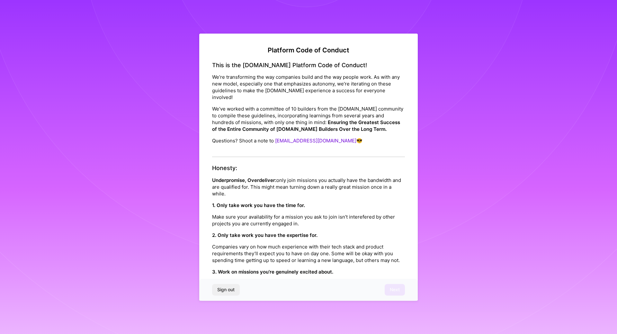 The image size is (617, 334). What do you see at coordinates (309, 220) in the screenshot?
I see `p: Make sure your availability for a mission you ask to join isn’t interefered by other projects you...` at bounding box center [309, 220].